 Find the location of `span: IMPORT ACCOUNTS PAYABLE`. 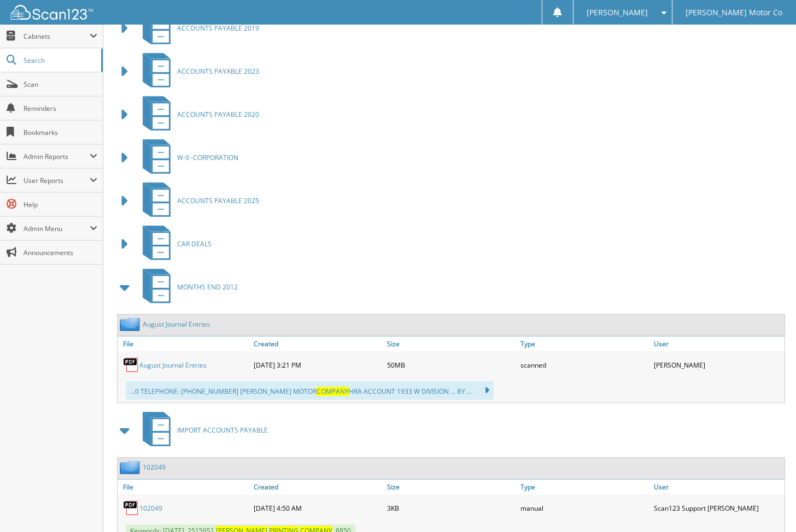

span: IMPORT ACCOUNTS PAYABLE is located at coordinates (223, 430).